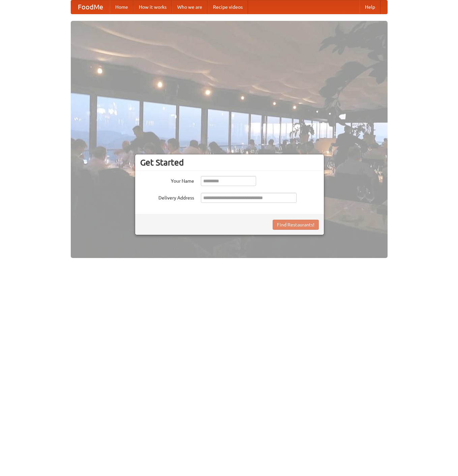 Image resolution: width=458 pixels, height=476 pixels. Describe the element at coordinates (90, 7) in the screenshot. I see `a: FoodMe` at that location.